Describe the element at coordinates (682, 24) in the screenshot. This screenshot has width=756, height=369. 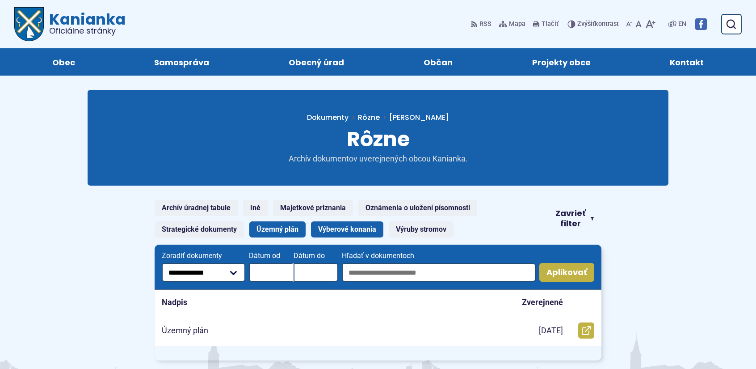
I see `a: EN` at that location.